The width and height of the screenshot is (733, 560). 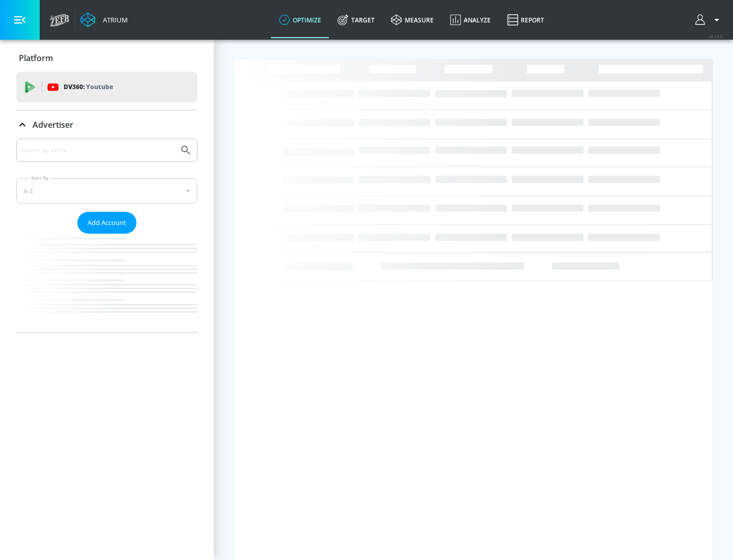 What do you see at coordinates (107, 223) in the screenshot?
I see `button: Add Account` at bounding box center [107, 223].